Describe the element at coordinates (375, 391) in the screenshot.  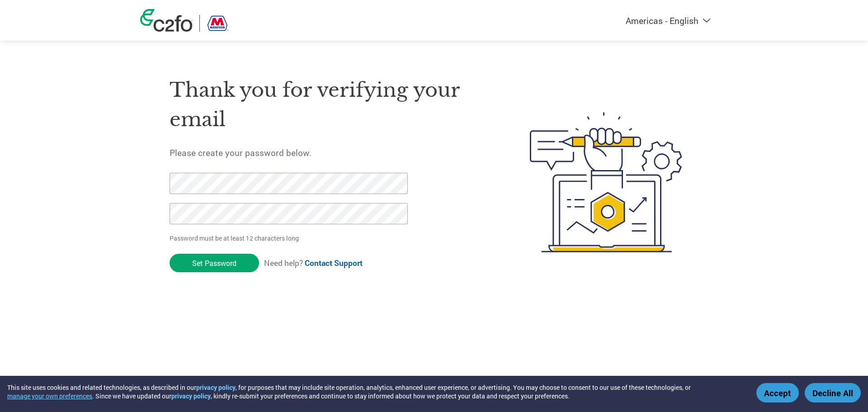
I see `div: This site uses cookies and related technologies, as described in our , for purposes that may incl...` at that location.